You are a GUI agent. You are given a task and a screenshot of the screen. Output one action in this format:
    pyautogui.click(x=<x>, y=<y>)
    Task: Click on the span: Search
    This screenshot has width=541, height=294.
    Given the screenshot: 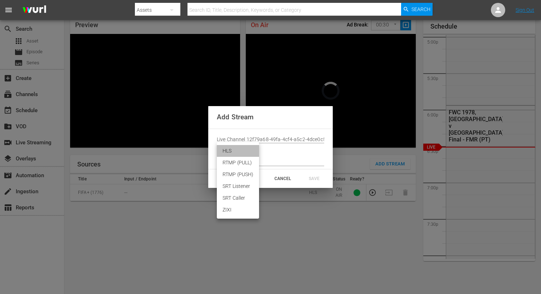 What is the action you would take?
    pyautogui.click(x=420, y=9)
    